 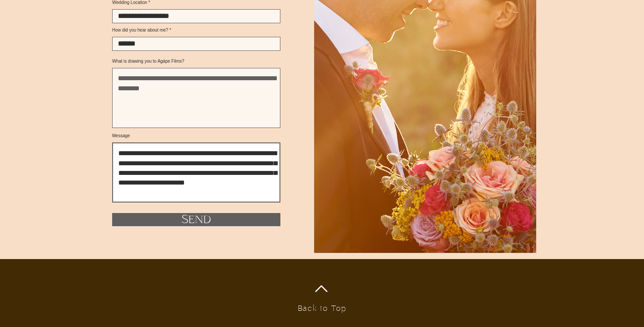 What do you see at coordinates (196, 3) in the screenshot?
I see `label: Wedding Location` at bounding box center [196, 3].